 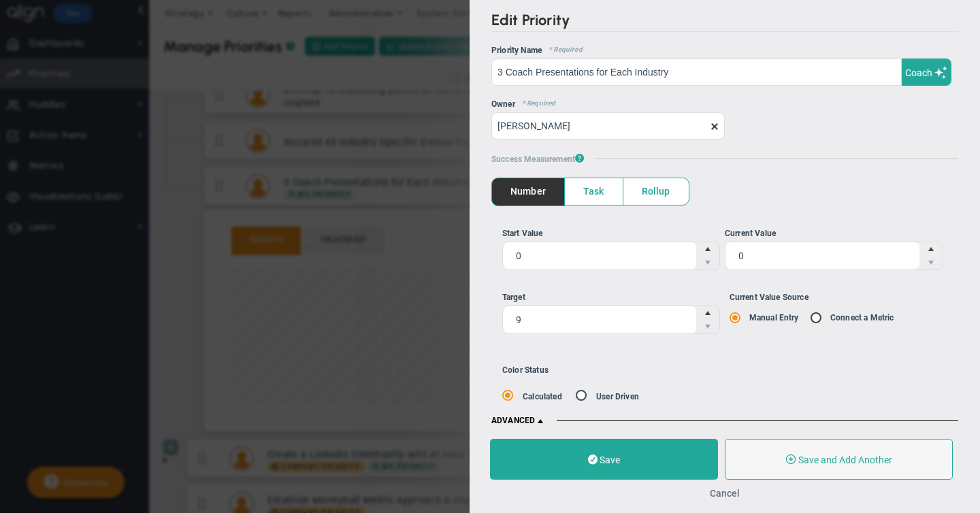 What do you see at coordinates (725, 104) in the screenshot?
I see `div: Owner` at bounding box center [725, 104].